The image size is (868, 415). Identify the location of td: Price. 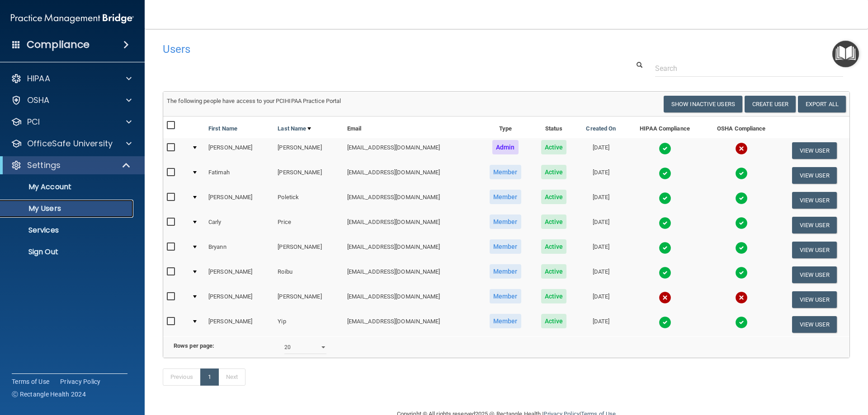
(308, 225).